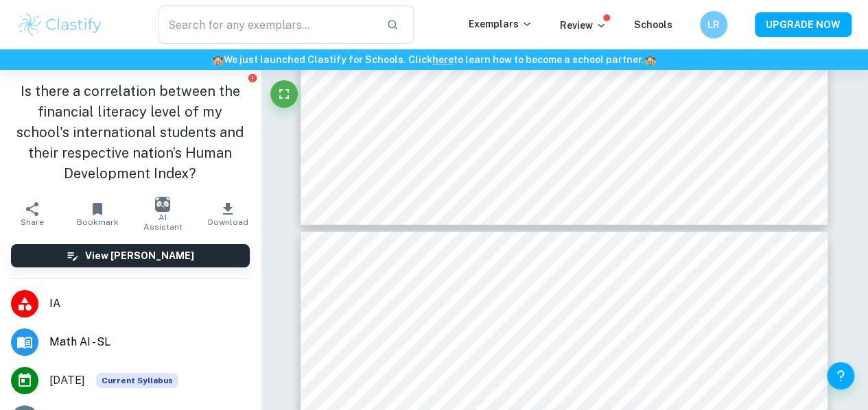 The width and height of the screenshot is (868, 410). Describe the element at coordinates (442, 60) in the screenshot. I see `a: here` at that location.